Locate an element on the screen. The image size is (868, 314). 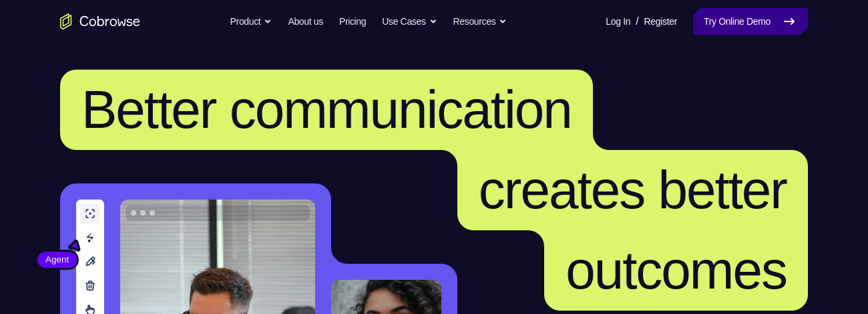
button: Product is located at coordinates (251, 21).